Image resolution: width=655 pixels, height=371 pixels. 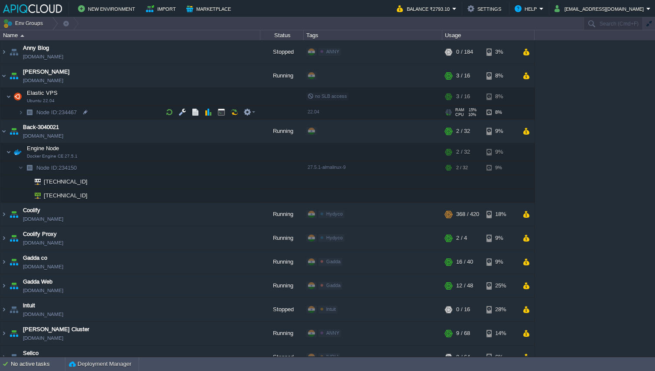 I want to click on div: 0 / 64, so click(x=463, y=357).